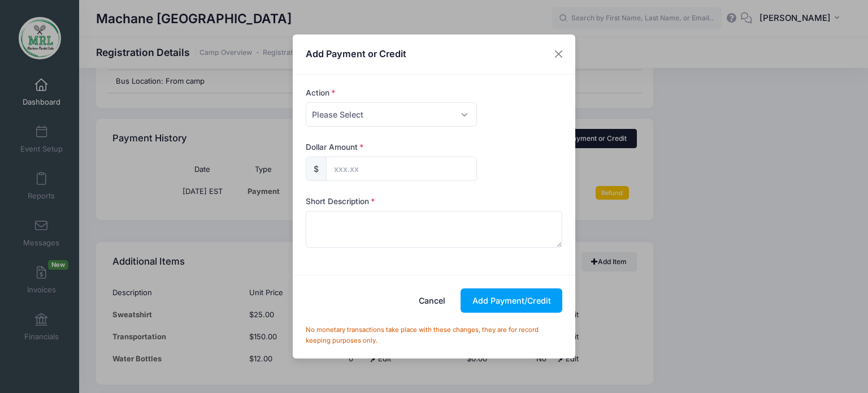 The height and width of the screenshot is (393, 868). I want to click on button: Add Payment/Credit, so click(511, 301).